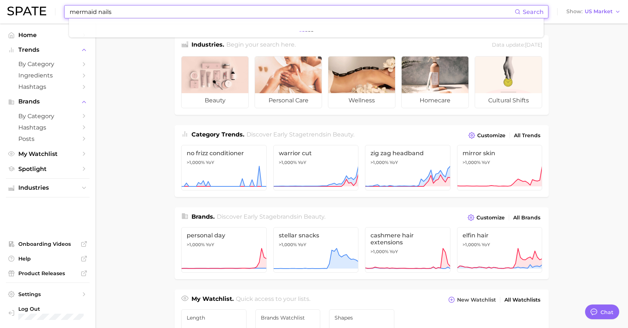 This screenshot has width=628, height=328. What do you see at coordinates (224, 168) in the screenshot?
I see `a: no frizz conditioner>1,000% YoY` at bounding box center [224, 168].